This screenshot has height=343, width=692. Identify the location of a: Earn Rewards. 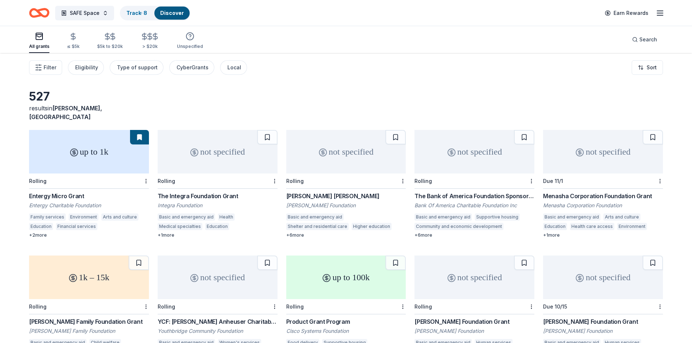
(627, 13).